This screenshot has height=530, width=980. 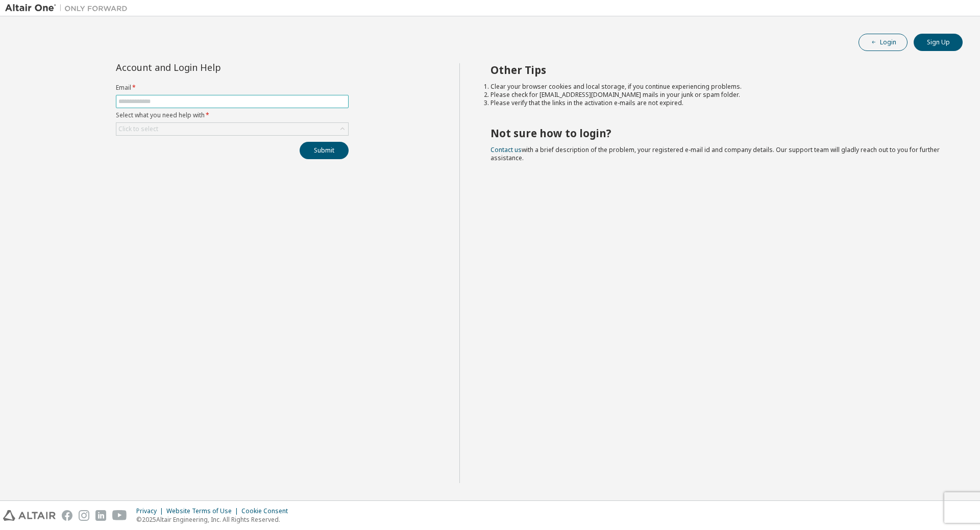 I want to click on li: Clear your browser cookies and local storage, if you continue experiencing problems., so click(x=718, y=87).